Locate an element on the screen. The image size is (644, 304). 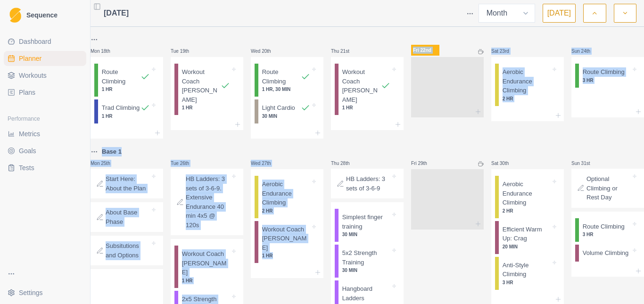
p: About Base Phase is located at coordinates (128, 216).